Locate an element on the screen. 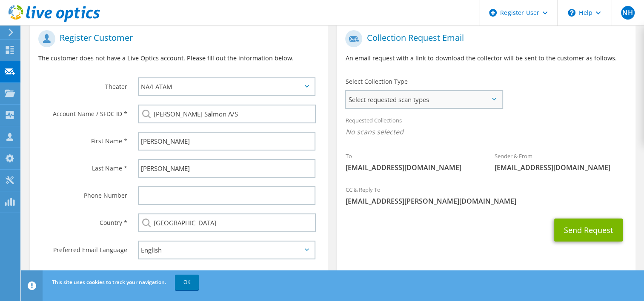 This screenshot has height=301, width=644. span: NH is located at coordinates (628, 13).